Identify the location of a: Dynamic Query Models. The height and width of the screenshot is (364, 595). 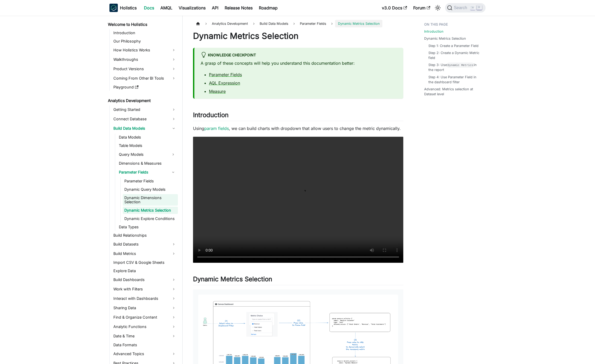
(150, 189).